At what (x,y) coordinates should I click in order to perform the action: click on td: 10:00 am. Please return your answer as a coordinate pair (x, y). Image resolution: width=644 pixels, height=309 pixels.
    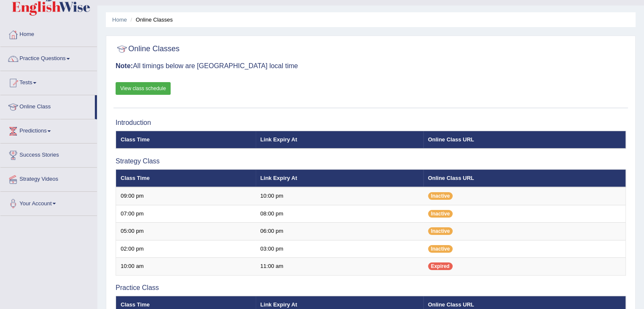
    Looking at the image, I should click on (186, 267).